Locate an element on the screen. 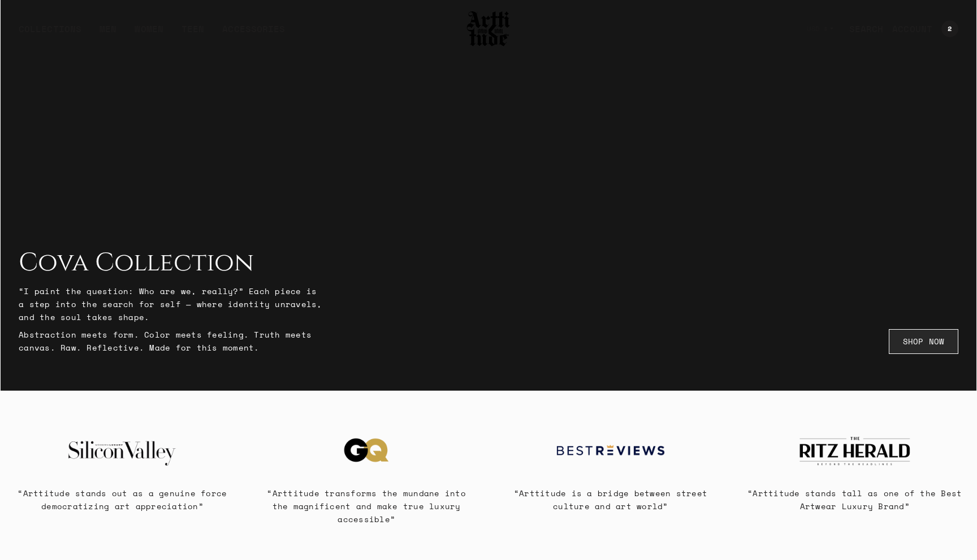 The image size is (977, 560). div: COLLECTIONS is located at coordinates (50, 34).